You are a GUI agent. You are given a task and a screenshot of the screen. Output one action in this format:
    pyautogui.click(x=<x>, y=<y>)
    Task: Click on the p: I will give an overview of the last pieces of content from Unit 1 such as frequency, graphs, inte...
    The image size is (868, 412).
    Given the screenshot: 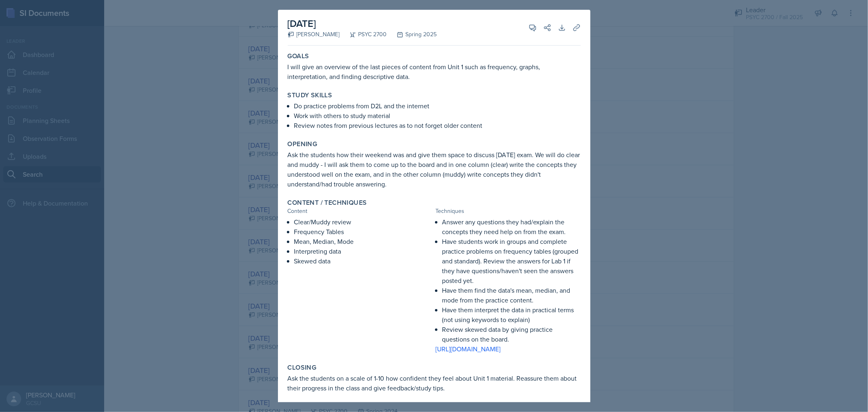 What is the action you would take?
    pyautogui.click(x=434, y=71)
    